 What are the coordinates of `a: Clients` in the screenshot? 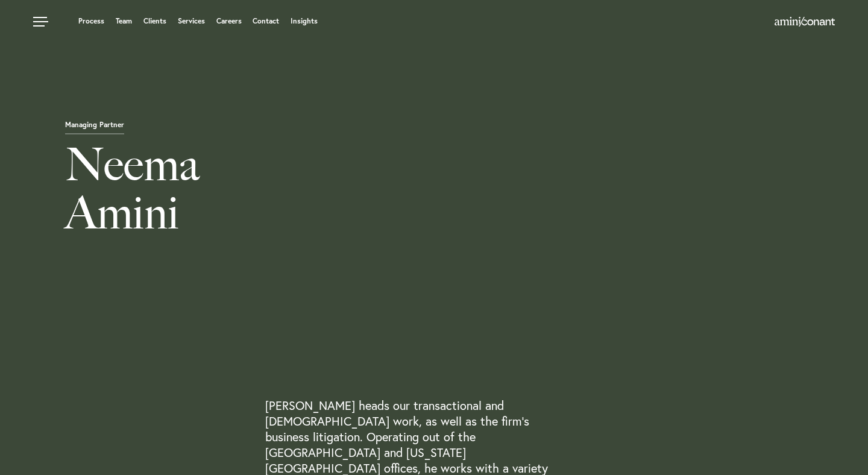 It's located at (155, 22).